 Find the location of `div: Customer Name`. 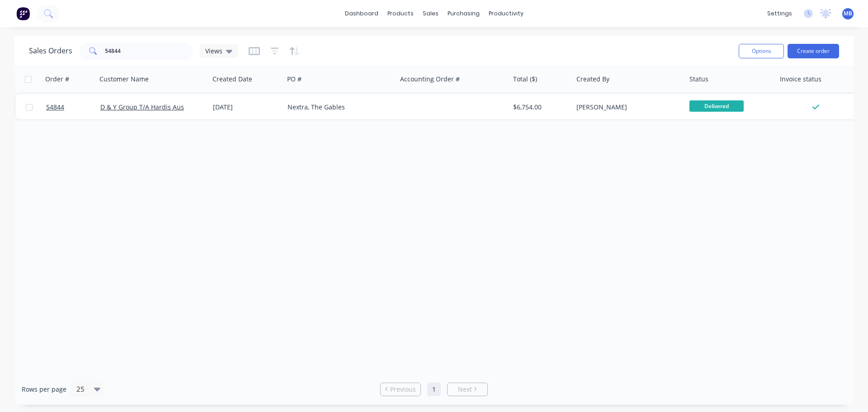

div: Customer Name is located at coordinates (124, 79).